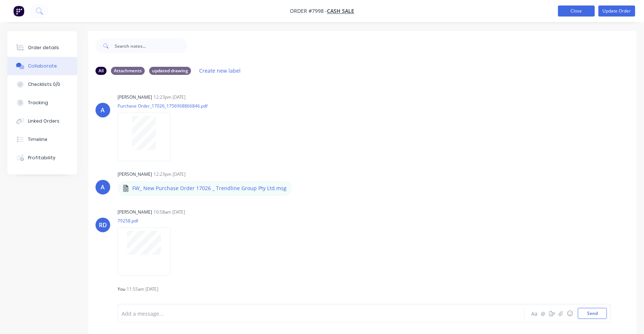 This screenshot has height=334, width=644. What do you see at coordinates (341, 11) in the screenshot?
I see `a: Cash Sale` at bounding box center [341, 11].